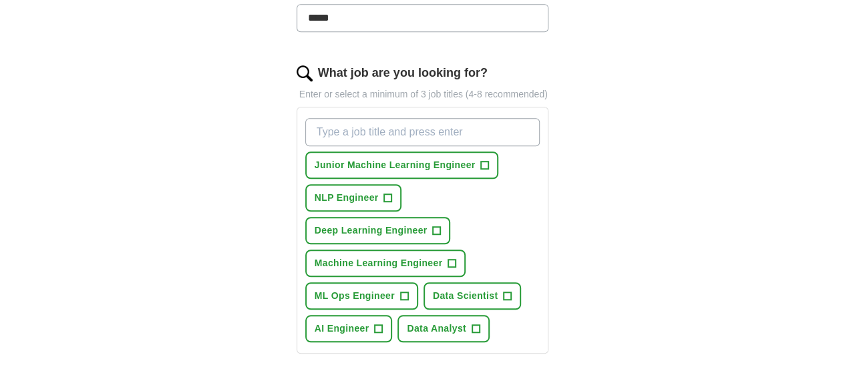  I want to click on span: ML Ops Engineer, so click(355, 296).